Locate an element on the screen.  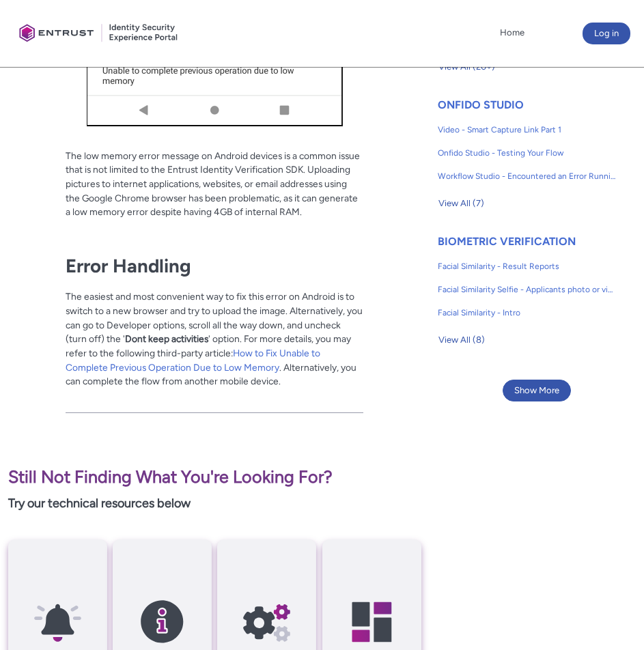
strong: Dont keep activities is located at coordinates (166, 339).